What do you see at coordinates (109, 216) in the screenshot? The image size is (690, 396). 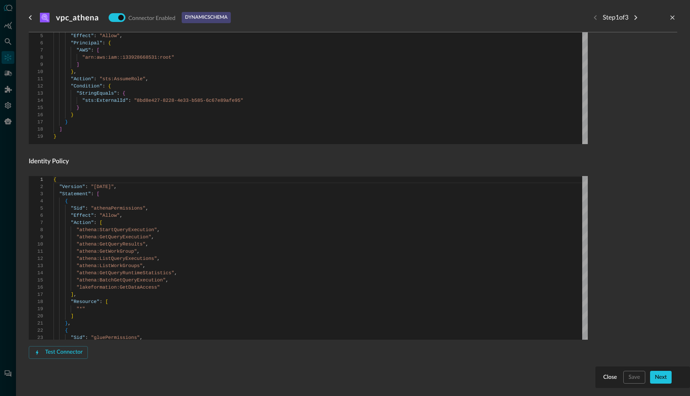 I see `span: "Allow"` at bounding box center [109, 216].